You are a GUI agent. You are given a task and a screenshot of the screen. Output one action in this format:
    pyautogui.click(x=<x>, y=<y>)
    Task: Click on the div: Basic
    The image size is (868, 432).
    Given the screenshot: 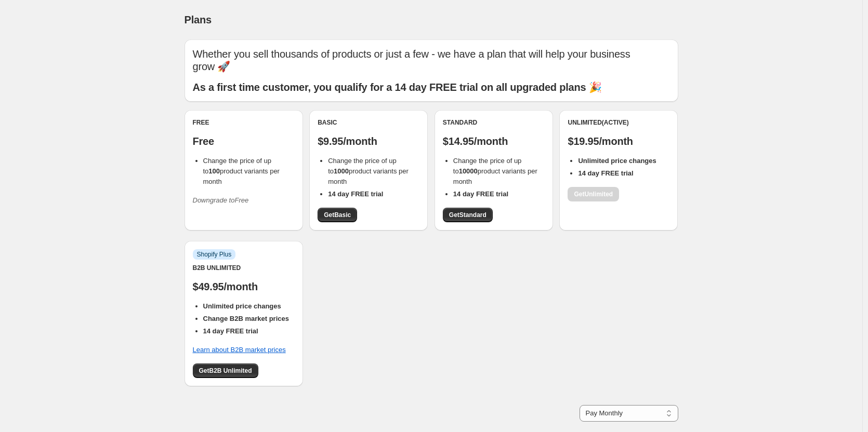 What is the action you would take?
    pyautogui.click(x=369, y=122)
    